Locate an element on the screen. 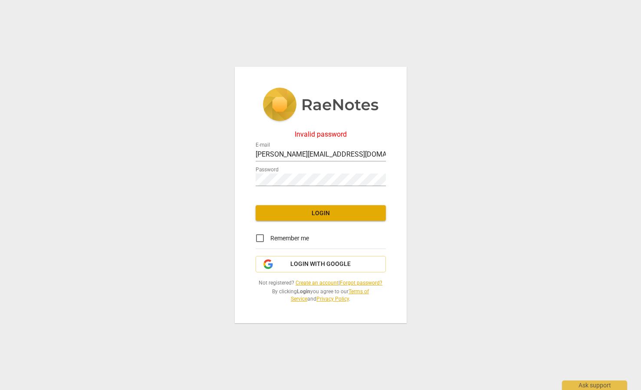 The height and width of the screenshot is (390, 641). span: Login with Google is located at coordinates (320, 264).